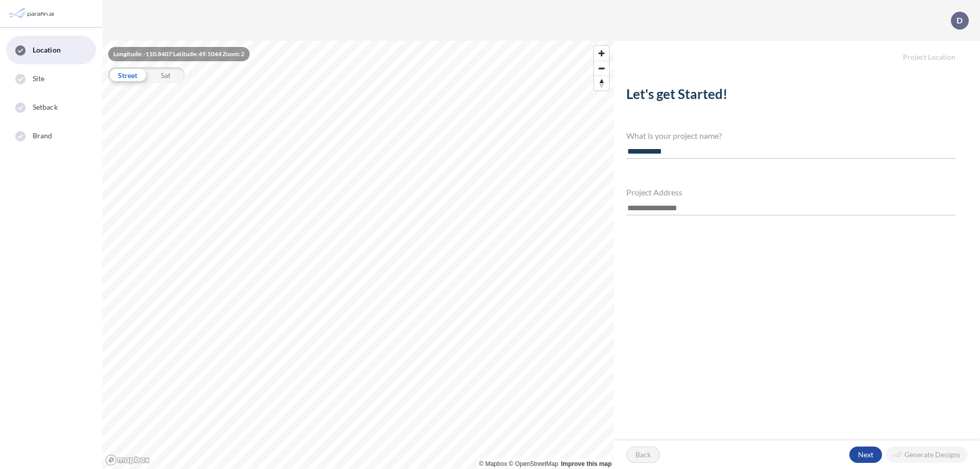 This screenshot has height=469, width=980. I want to click on span: Zoom in, so click(601, 53).